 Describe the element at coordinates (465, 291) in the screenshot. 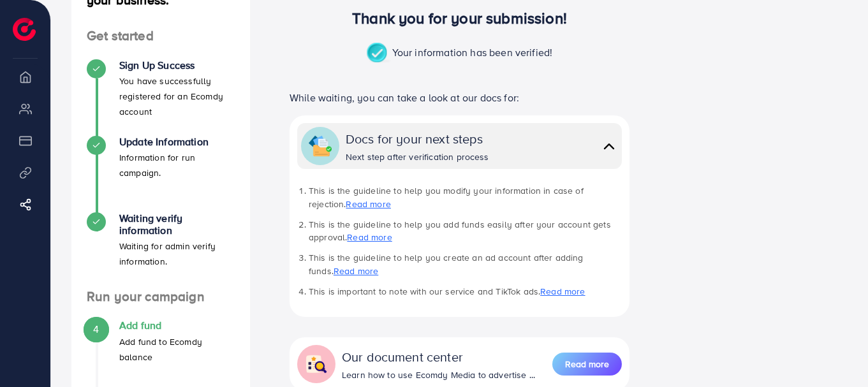

I see `li: This is important to note with our service and TikTok ads.` at that location.